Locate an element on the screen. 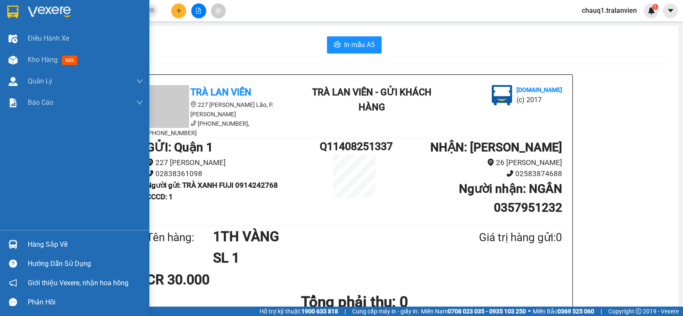 The width and height of the screenshot is (683, 316). span: Báo cáo is located at coordinates (41, 102).